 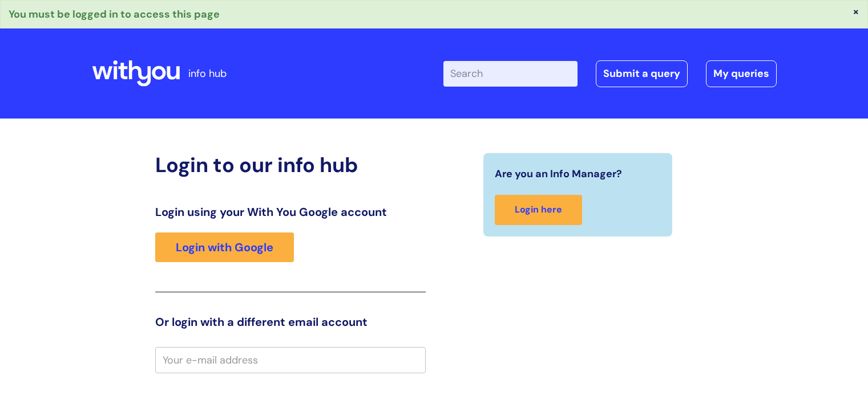 I want to click on h3: Or login with a different email account, so click(x=291, y=322).